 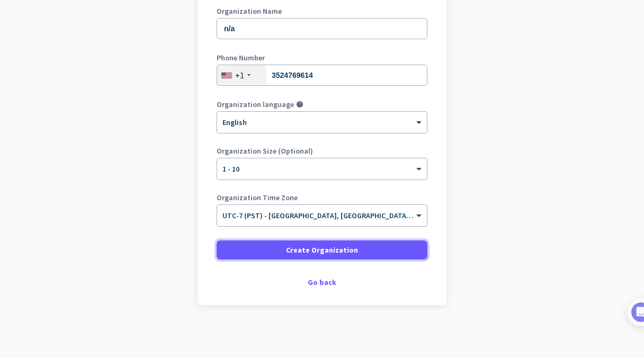 What do you see at coordinates (300, 104) in the screenshot?
I see `i: help` at bounding box center [300, 104].